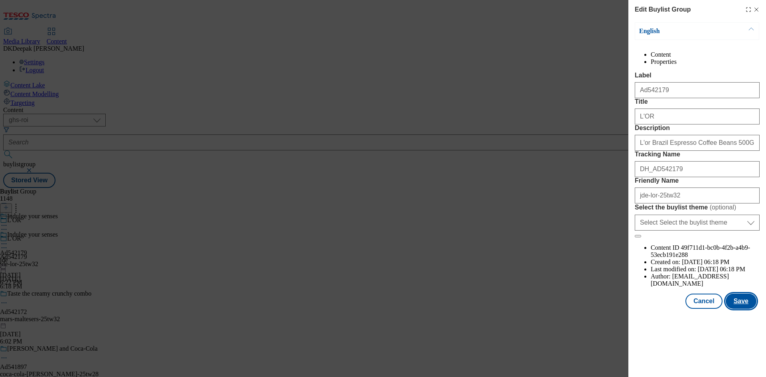 The height and width of the screenshot is (377, 766). Describe the element at coordinates (705, 62) in the screenshot. I see `li: Properties` at that location.